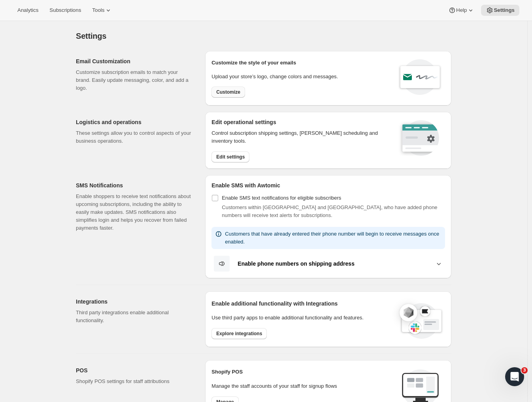 The image size is (532, 402). I want to click on h2: POS, so click(134, 370).